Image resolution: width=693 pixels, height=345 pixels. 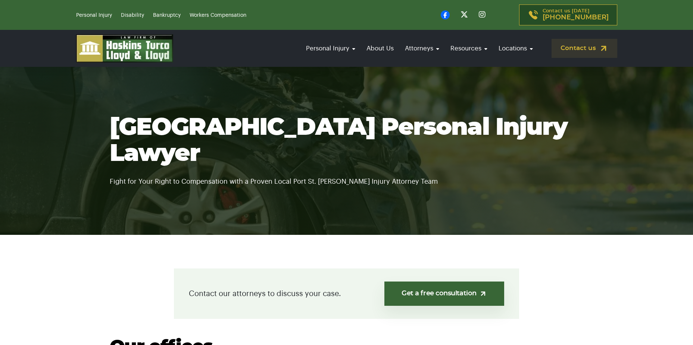 I want to click on a: Get a free consultation, so click(x=444, y=293).